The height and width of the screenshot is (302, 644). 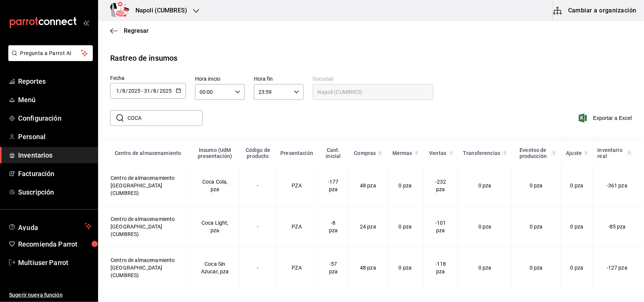 What do you see at coordinates (220, 79) in the screenshot?
I see `label: Hora inicio` at bounding box center [220, 79].